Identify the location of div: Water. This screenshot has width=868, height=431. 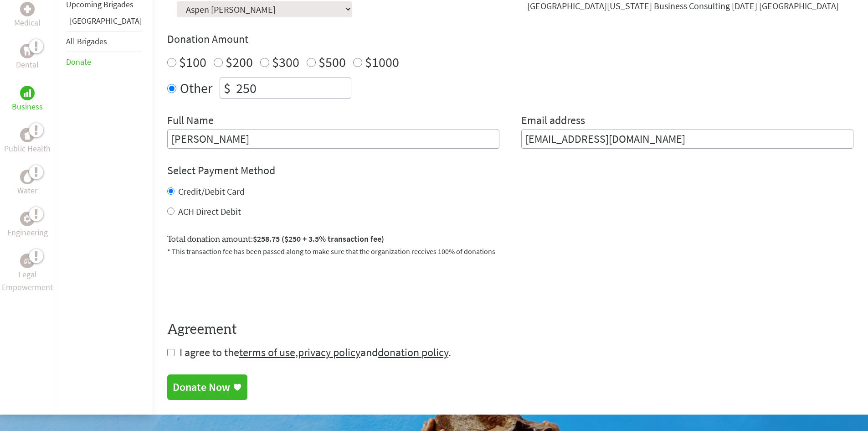
(27, 177).